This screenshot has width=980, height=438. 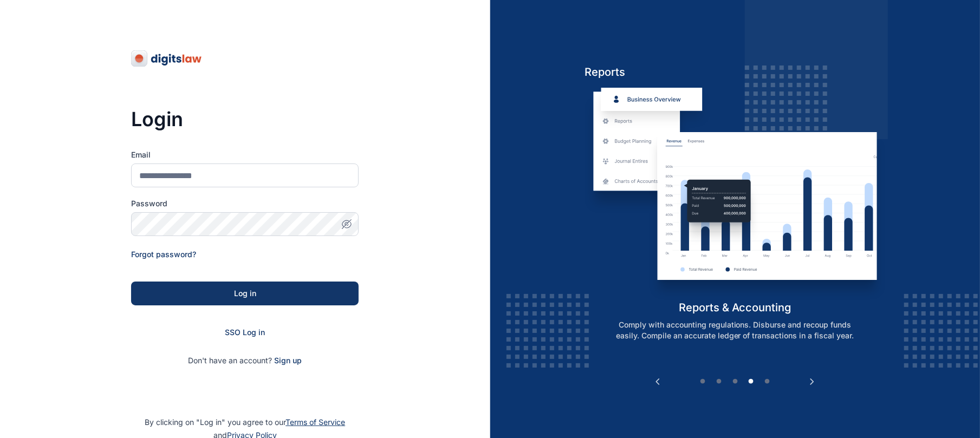 What do you see at coordinates (735, 382) in the screenshot?
I see `button: 3` at bounding box center [735, 382].